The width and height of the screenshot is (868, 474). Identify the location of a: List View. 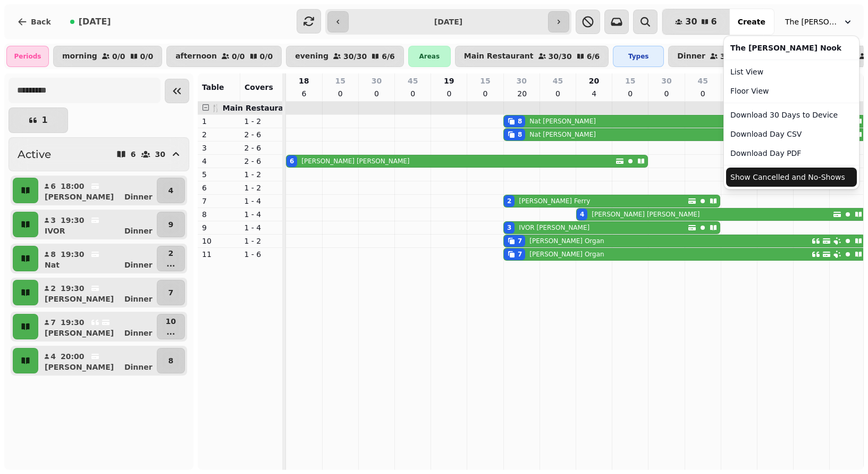
(791, 72).